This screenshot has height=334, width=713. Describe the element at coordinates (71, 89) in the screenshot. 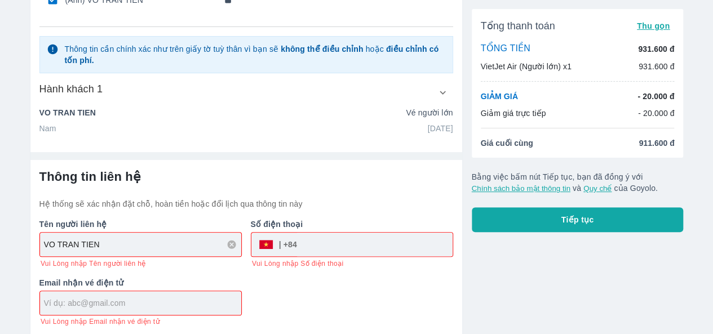

I see `h6: Hành khách 1` at that location.